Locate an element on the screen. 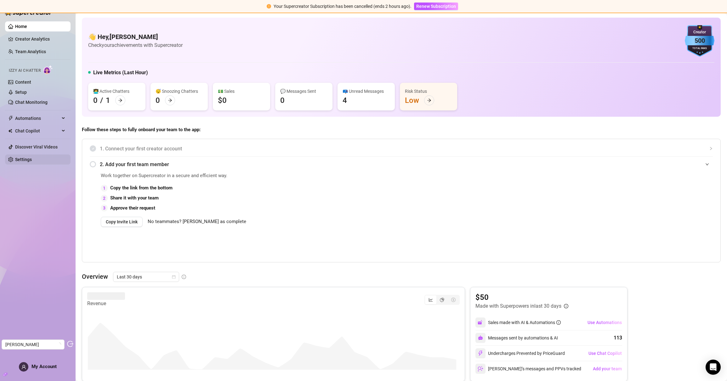 The height and width of the screenshot is (381, 727). div: $0 is located at coordinates (222, 100).